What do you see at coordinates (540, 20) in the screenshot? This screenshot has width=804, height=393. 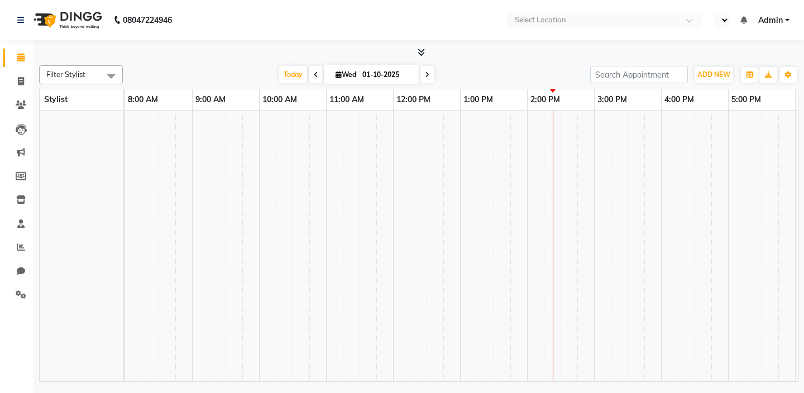 I see `div: Select Location` at bounding box center [540, 20].